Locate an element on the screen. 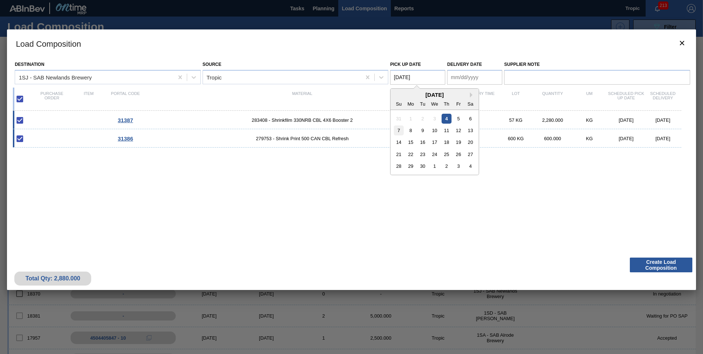 The width and height of the screenshot is (703, 354). span: 279753 - Shrink Print 500 CAN CBL Refresh is located at coordinates (302, 138).